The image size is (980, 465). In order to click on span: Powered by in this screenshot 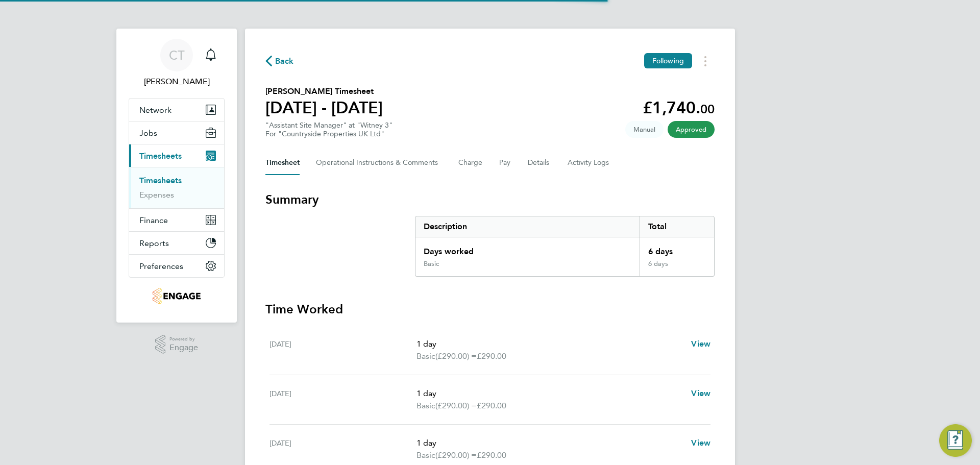, I will do `click(184, 339)`.